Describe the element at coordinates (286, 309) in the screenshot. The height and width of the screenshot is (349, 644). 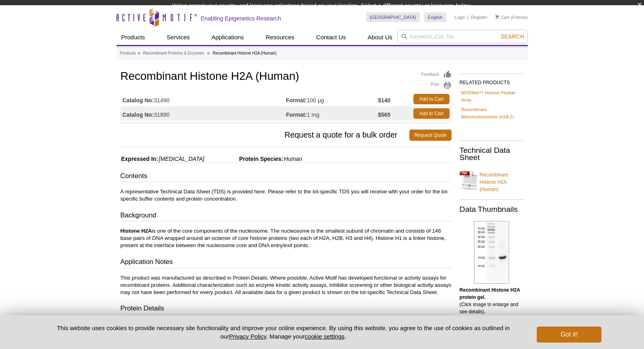
I see `h3: Protein Details` at that location.